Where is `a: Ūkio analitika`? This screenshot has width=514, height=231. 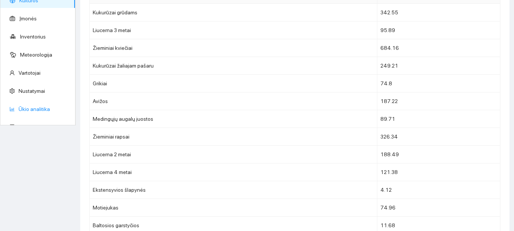 a: Ūkio analitika is located at coordinates (34, 109).